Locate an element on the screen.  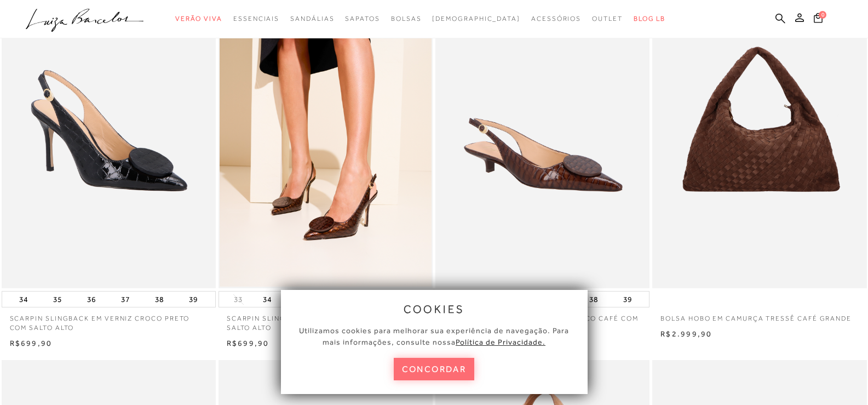
button: 33 is located at coordinates (238, 299).